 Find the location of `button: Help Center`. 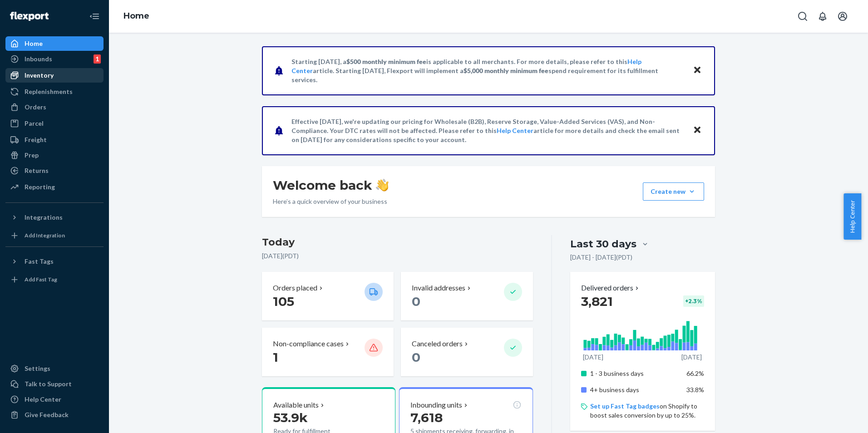

button: Help Center is located at coordinates (852, 216).